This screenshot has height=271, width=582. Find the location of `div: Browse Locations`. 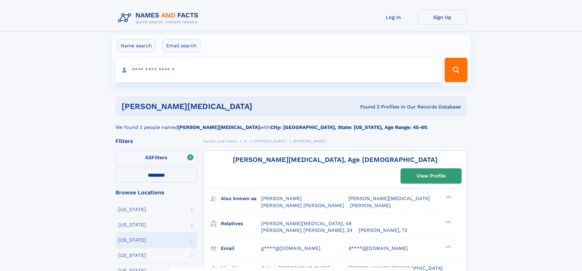

div: Browse Locations is located at coordinates (156, 193).